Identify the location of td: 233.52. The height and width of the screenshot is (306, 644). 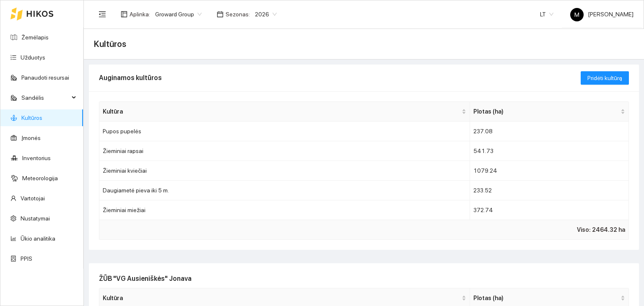
(549, 191).